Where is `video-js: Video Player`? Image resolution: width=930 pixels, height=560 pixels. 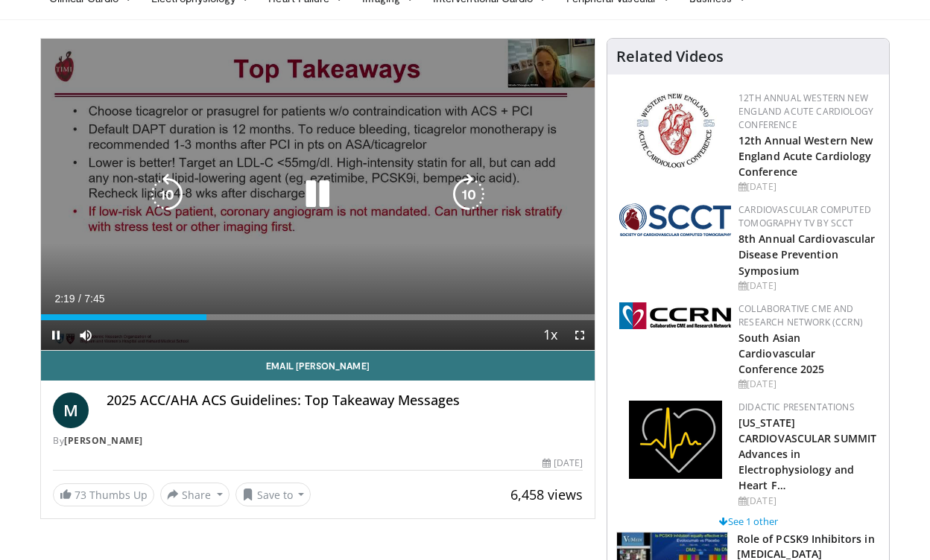 video-js: Video Player is located at coordinates (318, 194).